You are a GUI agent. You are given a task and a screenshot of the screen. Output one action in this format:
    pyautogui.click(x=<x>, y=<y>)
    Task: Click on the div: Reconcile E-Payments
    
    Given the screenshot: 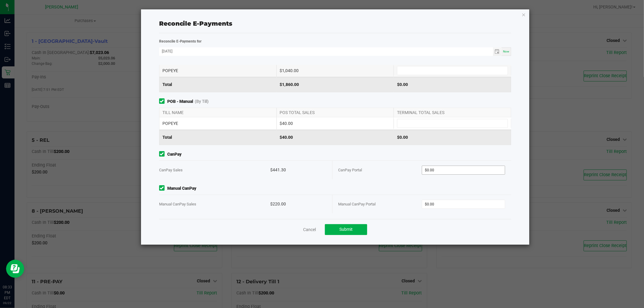 What is the action you would take?
    pyautogui.click(x=335, y=23)
    